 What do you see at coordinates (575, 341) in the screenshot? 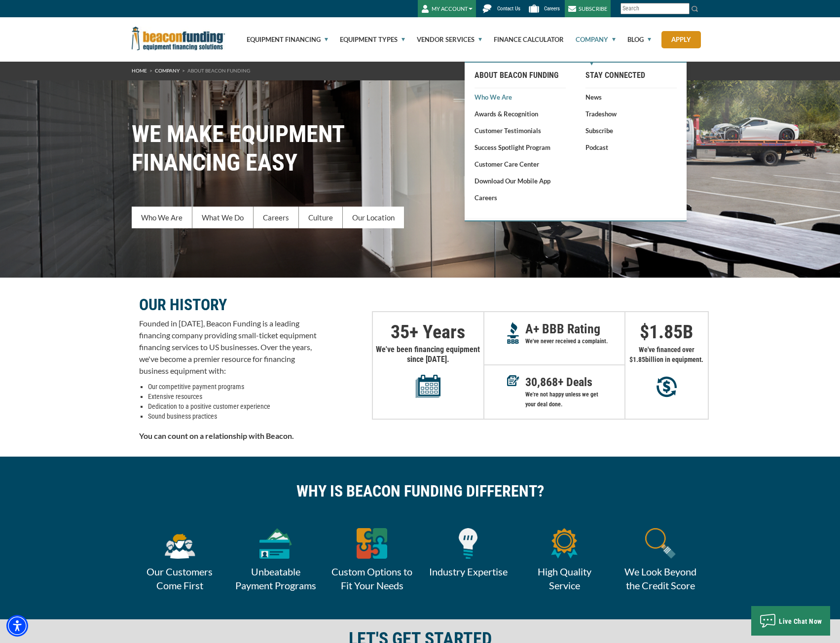
I see `p: We've never received a complaint.` at bounding box center [575, 341].